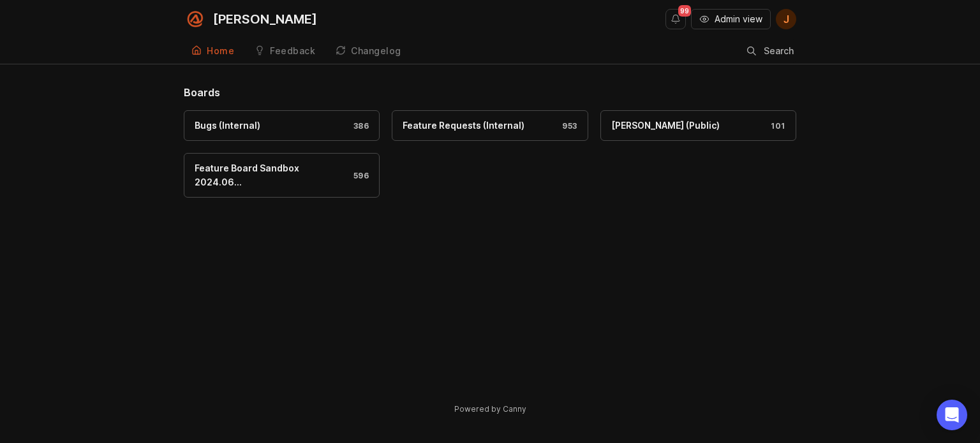  I want to click on button: Notifications, so click(676, 19).